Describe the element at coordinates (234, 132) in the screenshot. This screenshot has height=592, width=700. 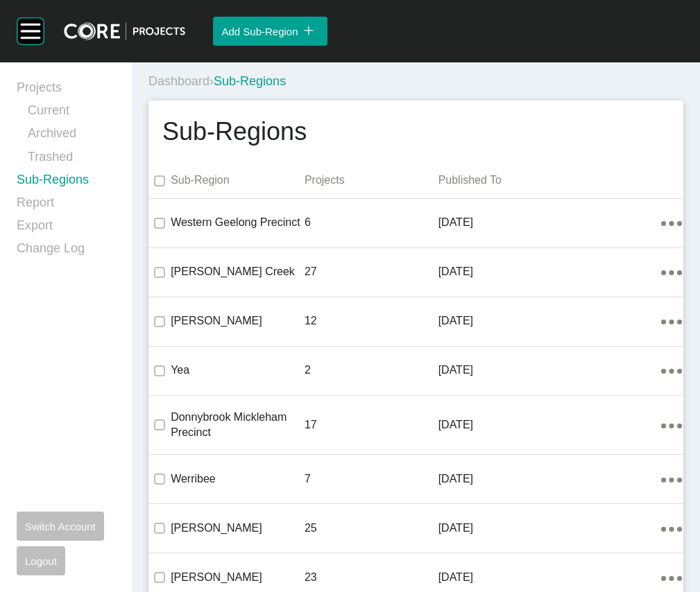
I see `h1: Sub-Regions` at that location.